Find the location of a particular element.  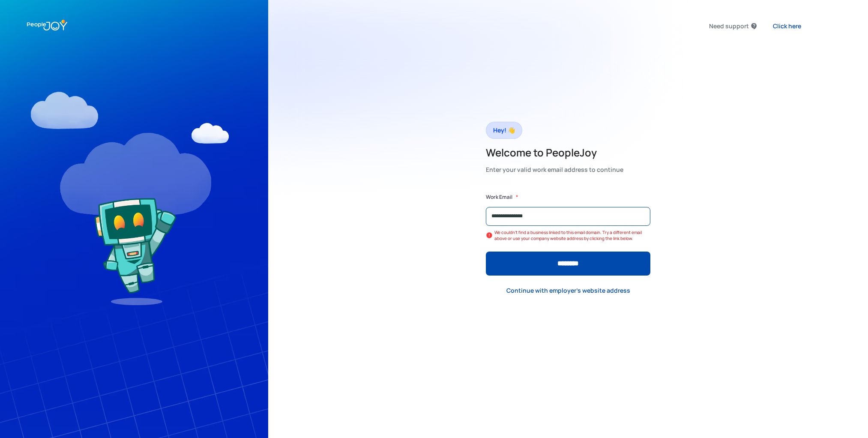

div: Hey! 👋 is located at coordinates (504, 130).